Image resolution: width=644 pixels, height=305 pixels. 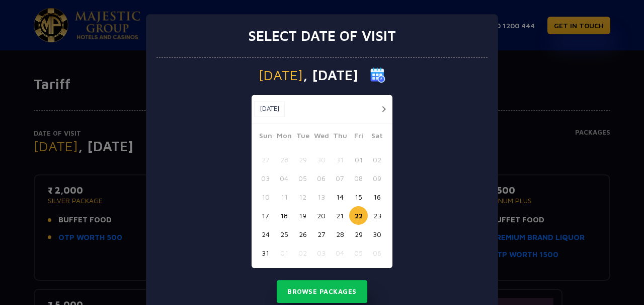 I want to click on button: 20, so click(x=321, y=215).